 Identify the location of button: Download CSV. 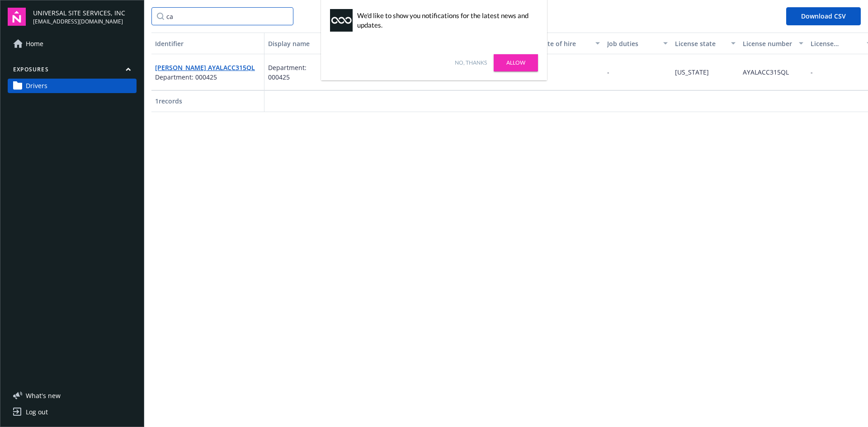
(823, 16).